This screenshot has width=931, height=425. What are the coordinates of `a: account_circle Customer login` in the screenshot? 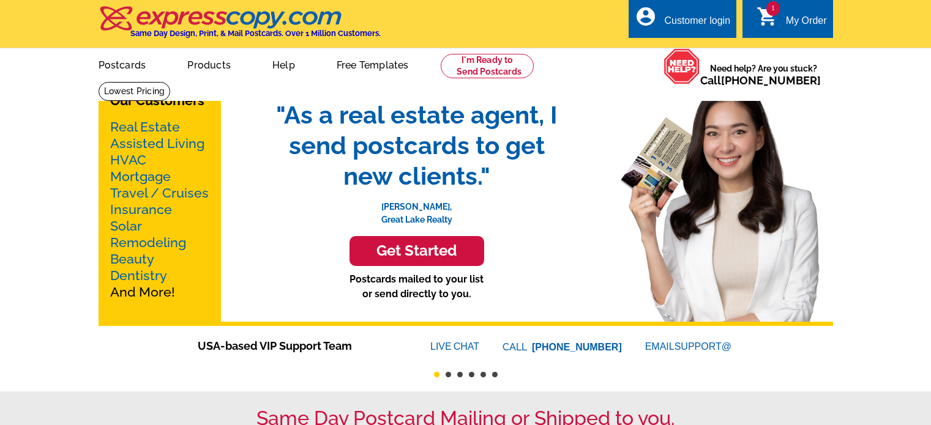 It's located at (682, 21).